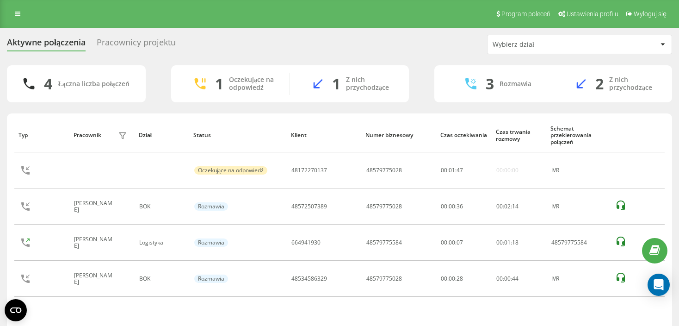 This screenshot has width=679, height=326. Describe the element at coordinates (548, 44) in the screenshot. I see `div: Wybierz dział` at that location.